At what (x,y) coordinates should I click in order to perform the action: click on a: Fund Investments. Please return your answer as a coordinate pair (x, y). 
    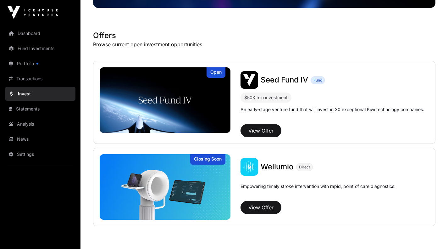
    Looking at the image, I should click on (40, 48).